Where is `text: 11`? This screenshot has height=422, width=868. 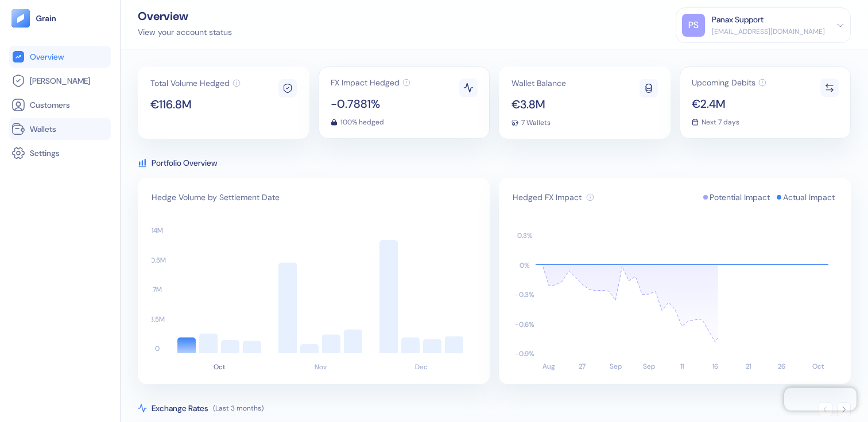 text: 11 is located at coordinates (681, 367).